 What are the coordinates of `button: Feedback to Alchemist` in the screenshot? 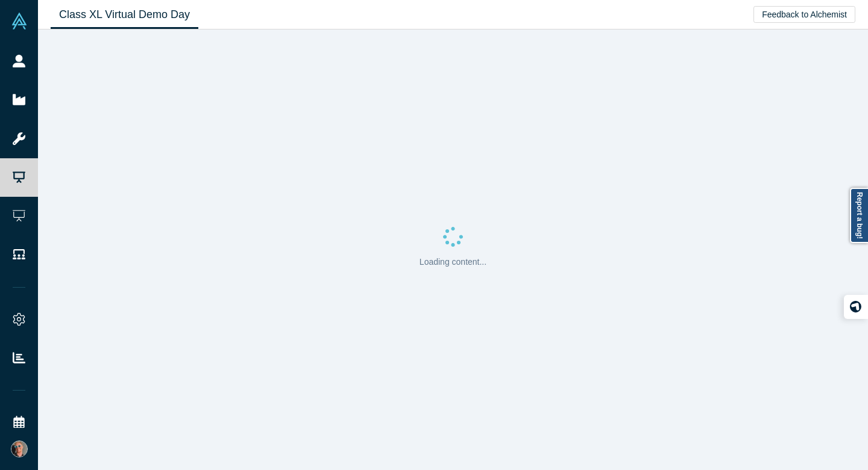 It's located at (804, 14).